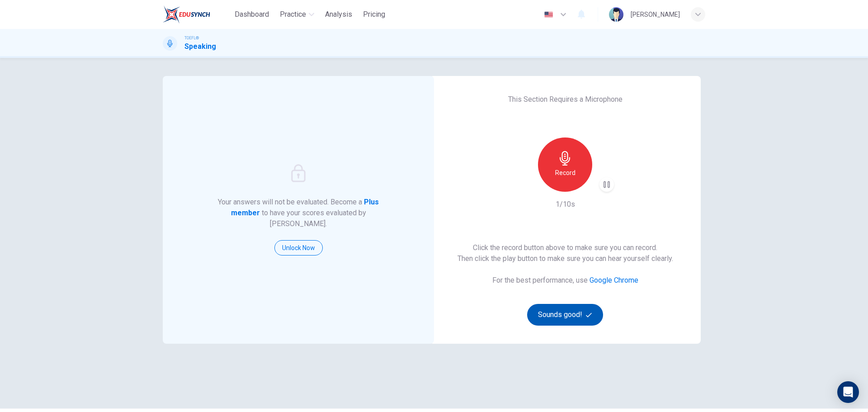  Describe the element at coordinates (252, 14) in the screenshot. I see `a: Dashboard` at that location.